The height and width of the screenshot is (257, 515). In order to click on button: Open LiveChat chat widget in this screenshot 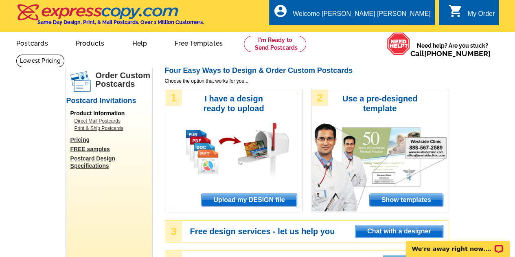, I will do `click(99, 18)`.